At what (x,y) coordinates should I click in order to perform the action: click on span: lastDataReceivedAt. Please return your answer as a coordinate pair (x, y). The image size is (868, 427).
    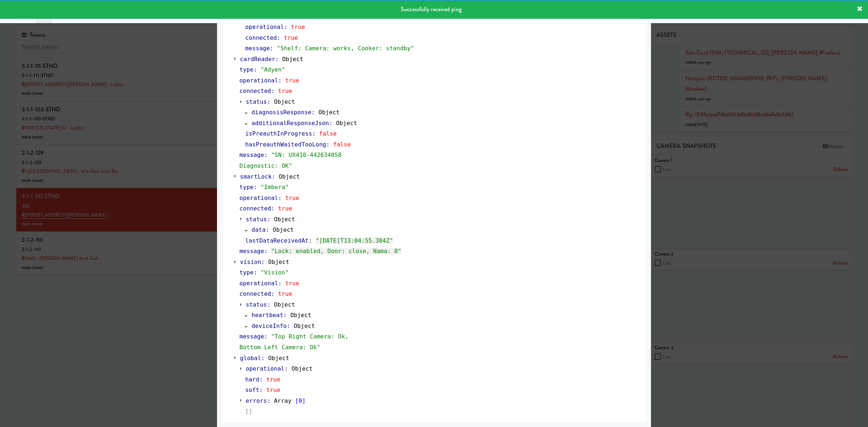
    Looking at the image, I should click on (276, 240).